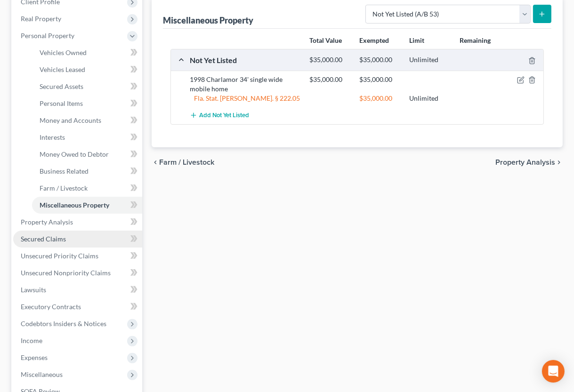  I want to click on a: Lawsuits, so click(78, 290).